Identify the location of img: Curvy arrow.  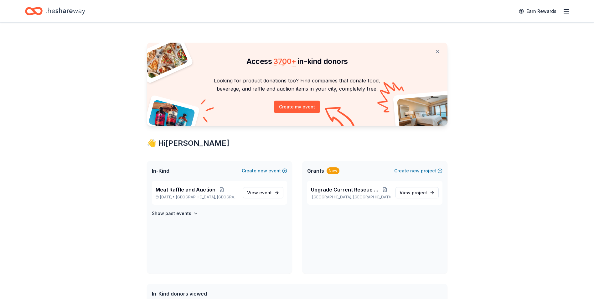
(341, 118).